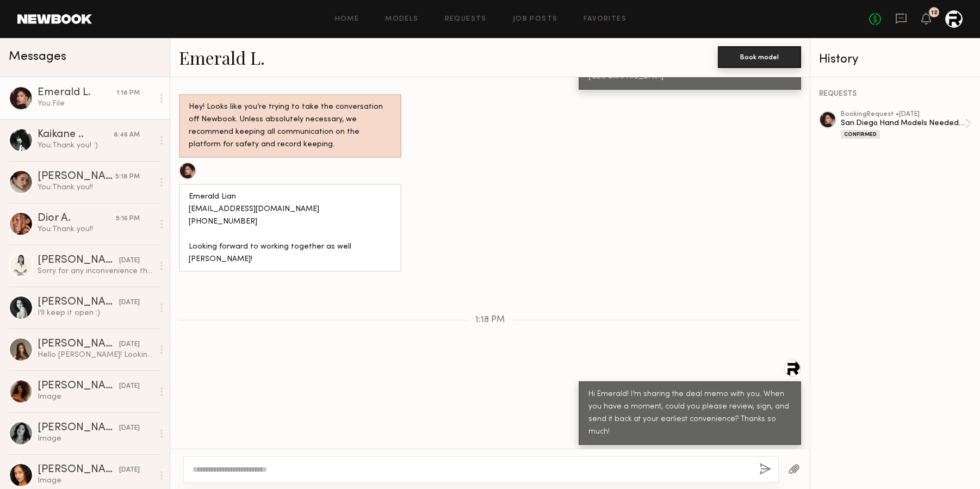 This screenshot has height=489, width=980. I want to click on div: History, so click(895, 60).